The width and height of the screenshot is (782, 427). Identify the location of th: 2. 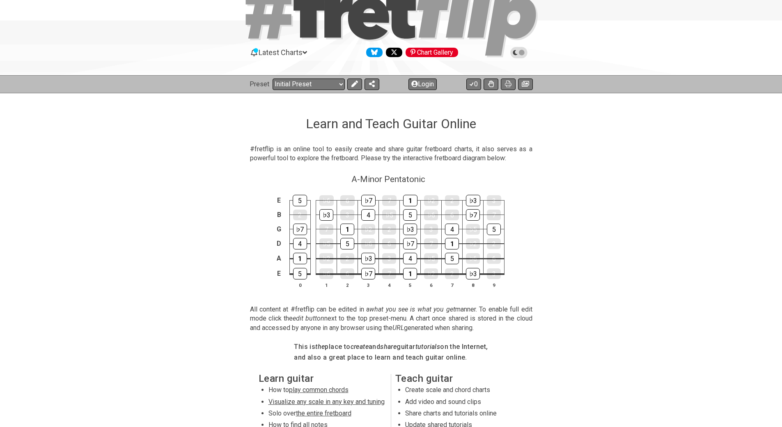
(347, 285).